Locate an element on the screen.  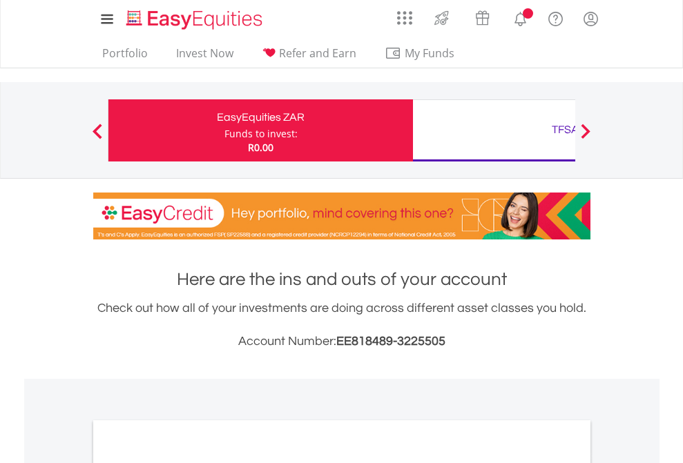
a: AppsGrid is located at coordinates (404, 14).